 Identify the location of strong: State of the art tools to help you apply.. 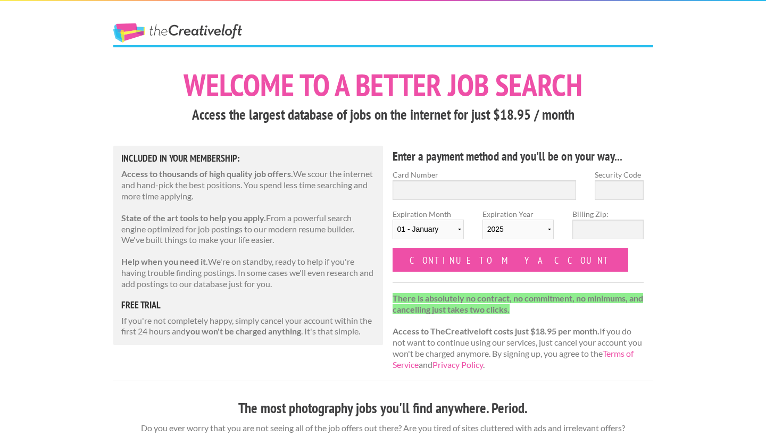
(194, 218).